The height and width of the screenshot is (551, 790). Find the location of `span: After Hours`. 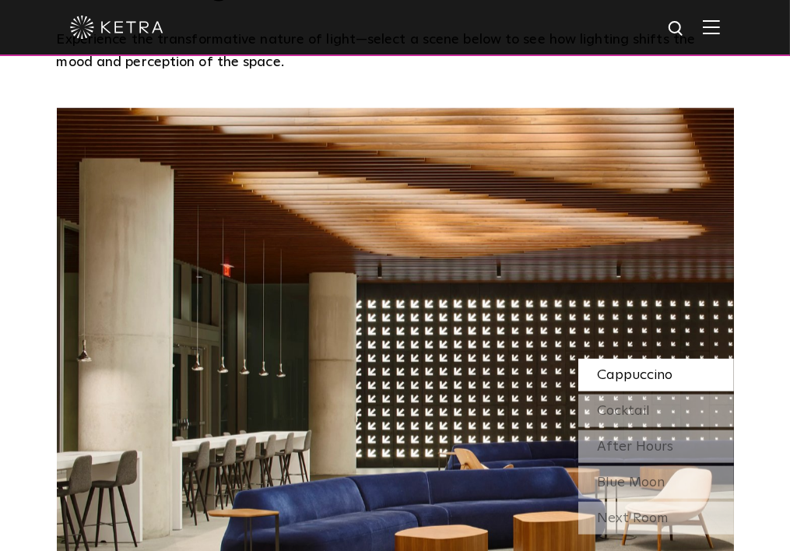

span: After Hours is located at coordinates (636, 447).